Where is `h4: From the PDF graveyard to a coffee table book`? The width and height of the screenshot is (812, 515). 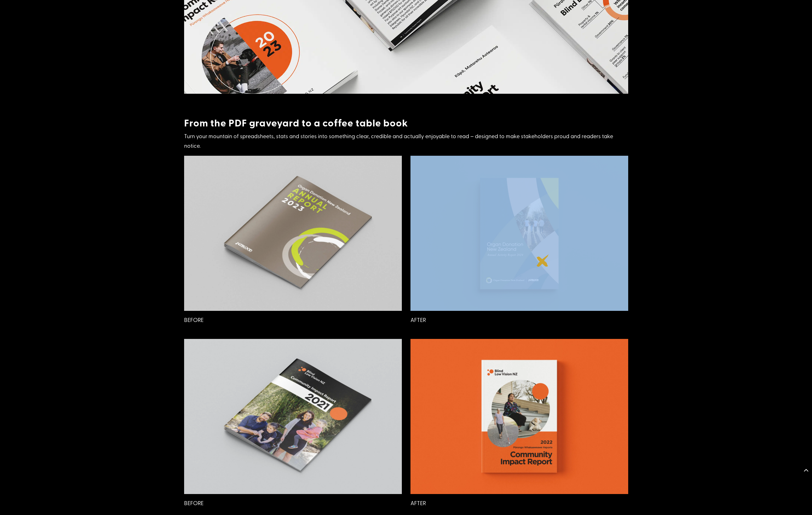
h4: From the PDF graveyard to a coffee table book is located at coordinates (406, 124).